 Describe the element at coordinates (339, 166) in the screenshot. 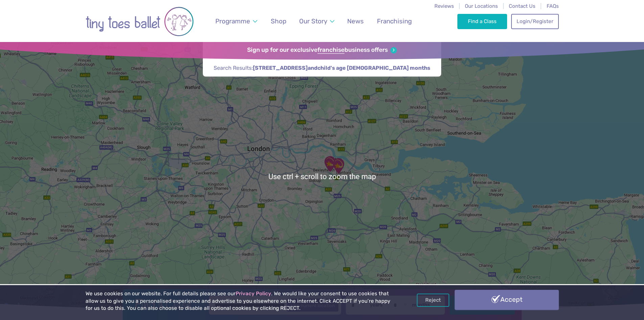

I see `div: The Mick Jagger Centre` at that location.